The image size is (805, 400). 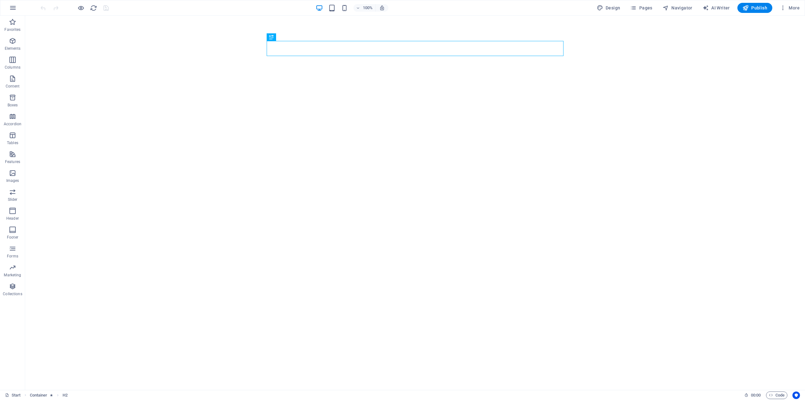 What do you see at coordinates (81, 8) in the screenshot?
I see `button: Click here to leave preview mode and continue editing` at bounding box center [81, 8].